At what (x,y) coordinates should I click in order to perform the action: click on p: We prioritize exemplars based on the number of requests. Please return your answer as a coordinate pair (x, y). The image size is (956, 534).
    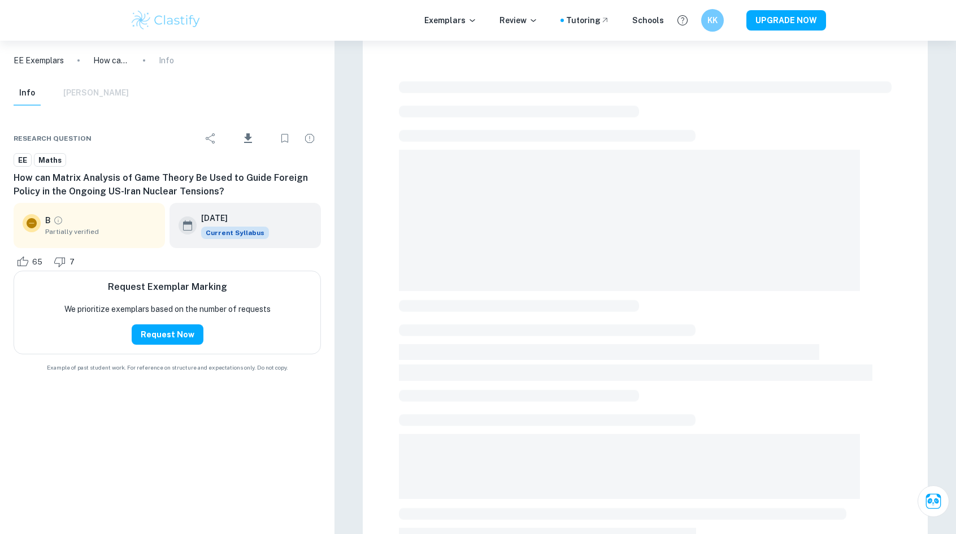
    Looking at the image, I should click on (167, 309).